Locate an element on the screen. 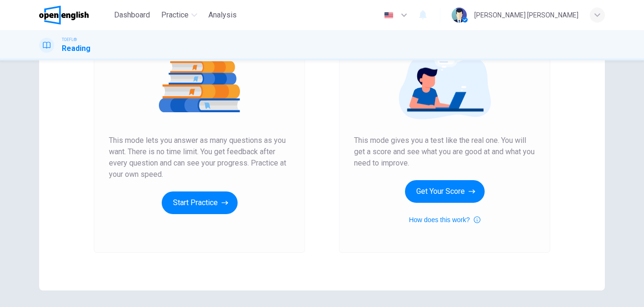 Image resolution: width=644 pixels, height=307 pixels. span: This mode lets you answer as many questions as you want. There is no time limit. You get feedback... is located at coordinates (199, 157).